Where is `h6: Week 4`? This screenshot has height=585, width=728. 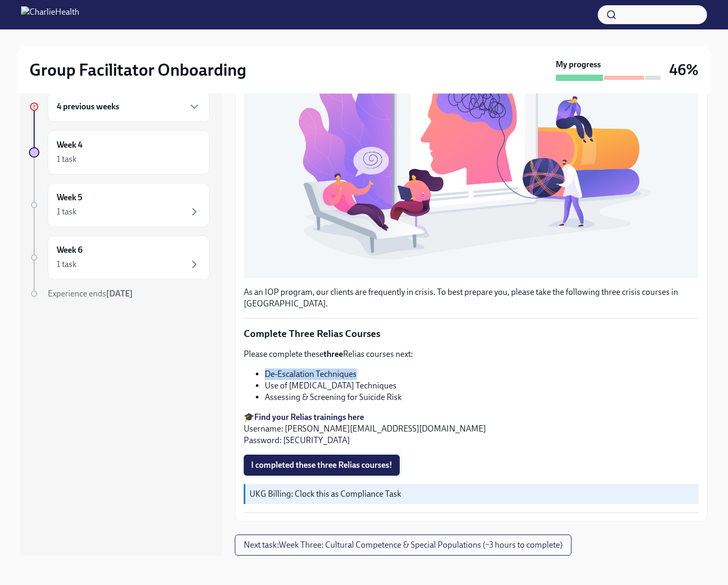 h6: Week 4 is located at coordinates (69, 145).